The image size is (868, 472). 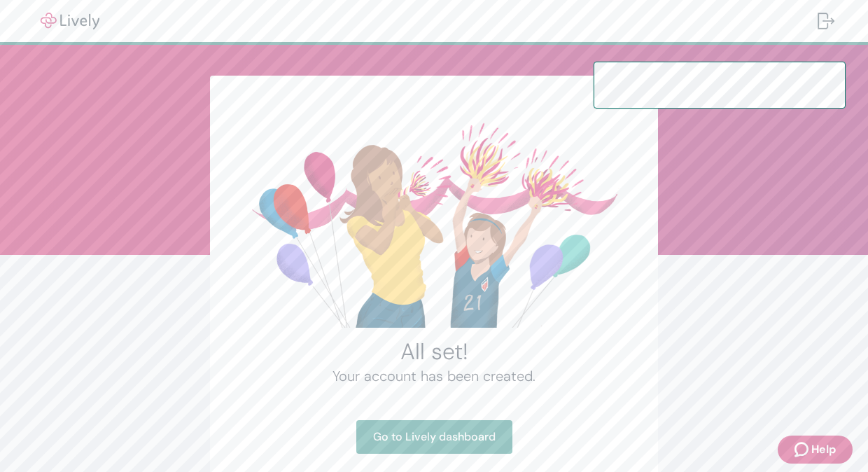 I want to click on img: Lively, so click(x=70, y=21).